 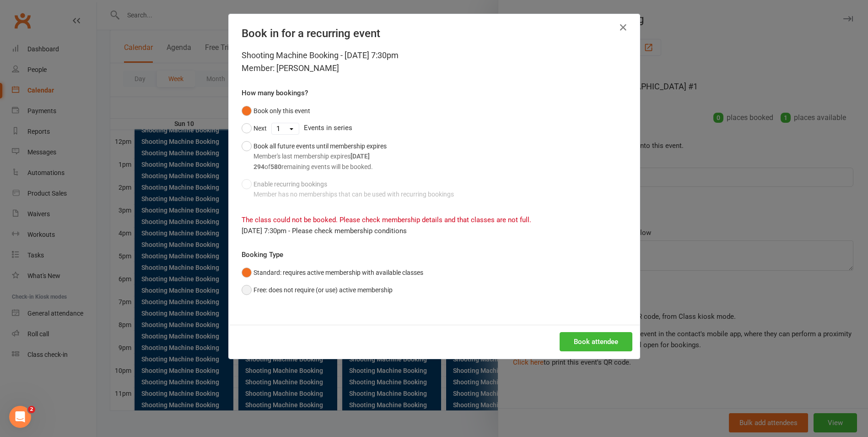 I want to click on strong: 294, so click(x=259, y=167).